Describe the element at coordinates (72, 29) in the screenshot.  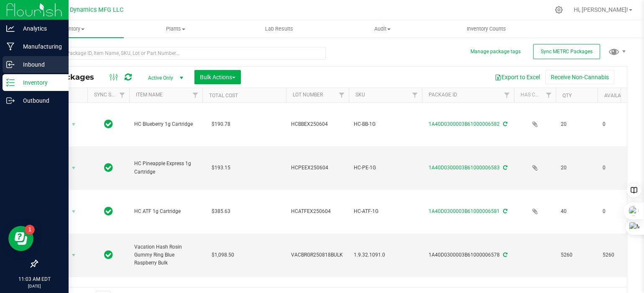
I see `span: Inventory` at that location.